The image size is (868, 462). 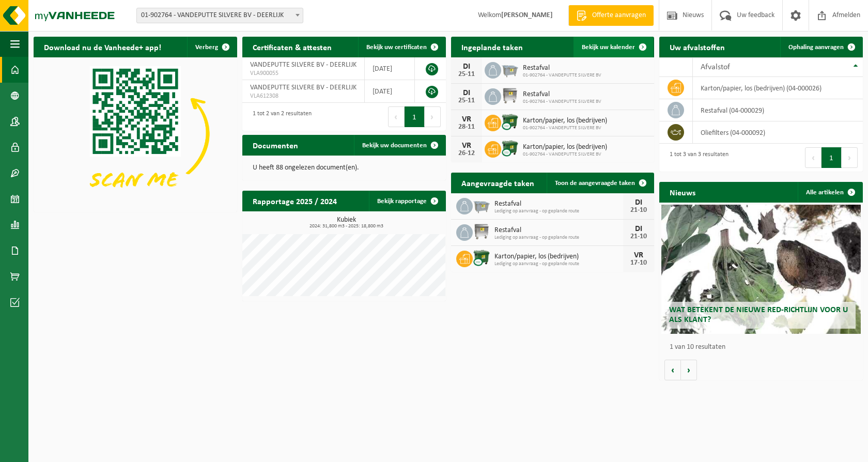 I want to click on a: Toon de aangevraagde taken, so click(x=599, y=183).